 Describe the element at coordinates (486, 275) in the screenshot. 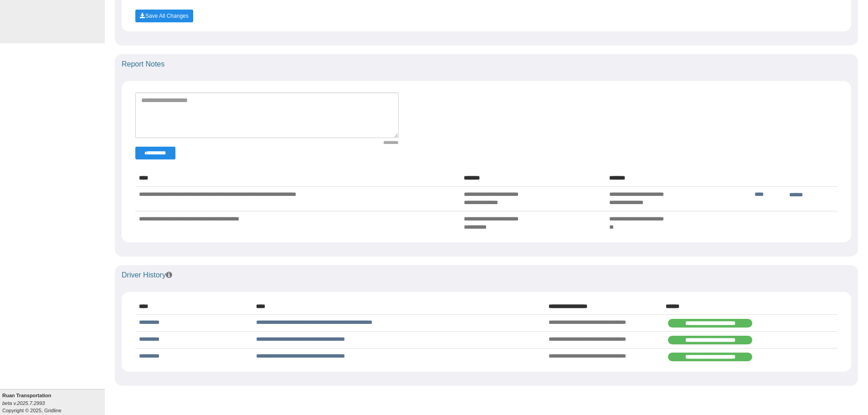

I see `div: Driver History` at that location.